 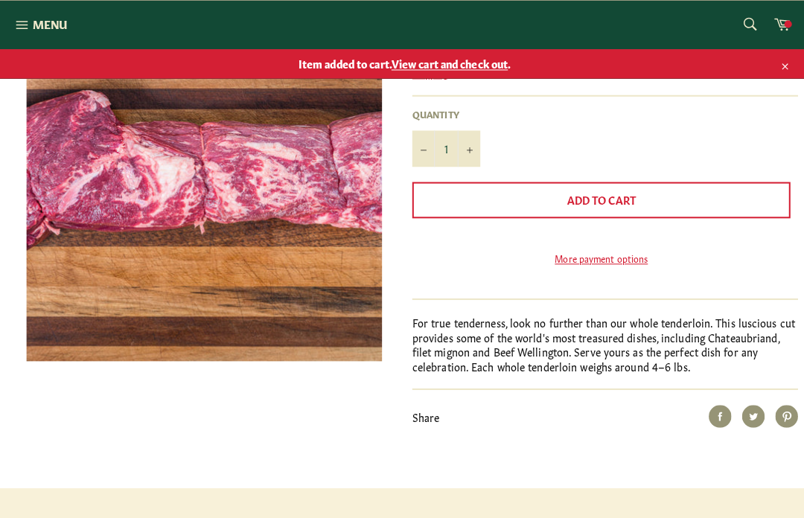 I want to click on label: Quantity, so click(x=443, y=112).